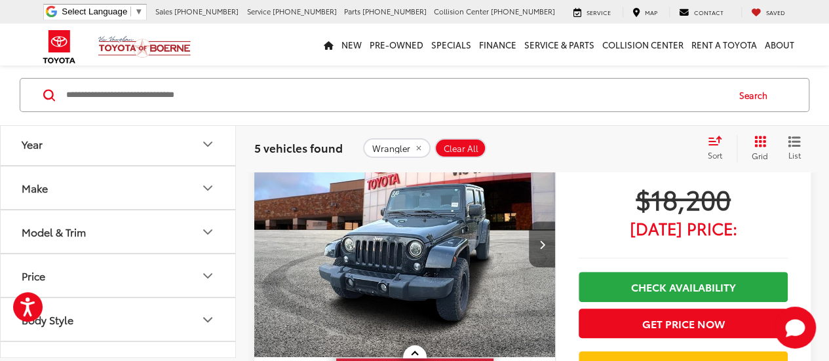 The width and height of the screenshot is (829, 361). I want to click on a: Service, so click(592, 12).